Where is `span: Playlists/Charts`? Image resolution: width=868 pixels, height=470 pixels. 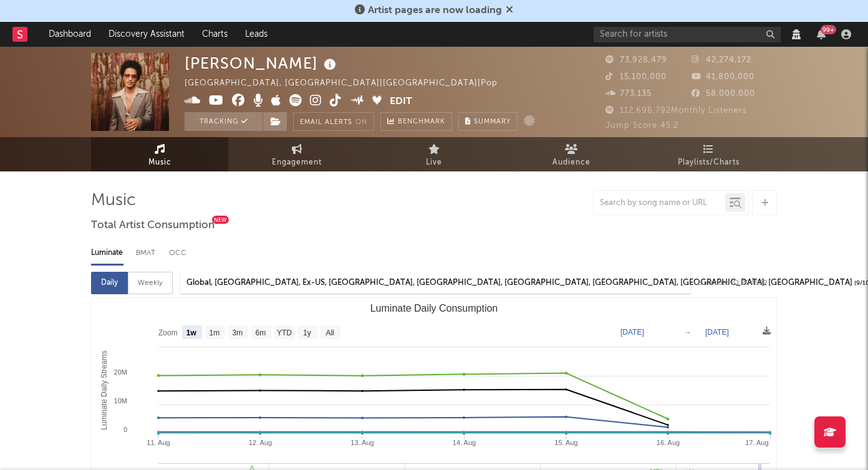 span: Playlists/Charts is located at coordinates (708, 162).